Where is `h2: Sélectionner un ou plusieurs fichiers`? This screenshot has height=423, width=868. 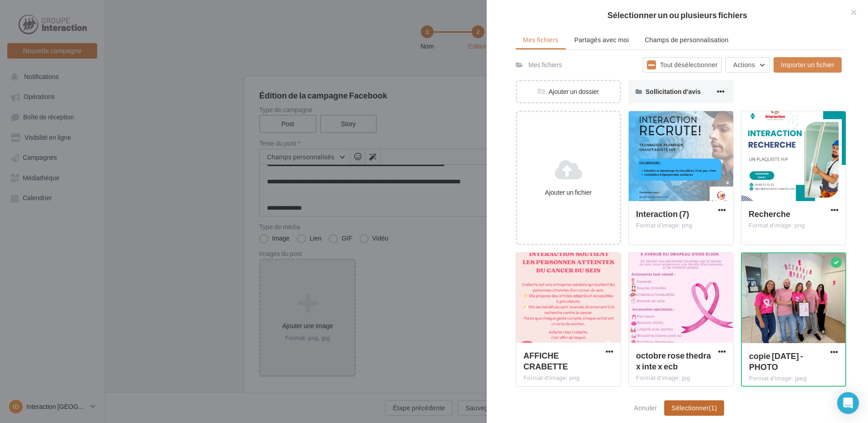 h2: Sélectionner un ou plusieurs fichiers is located at coordinates (677, 15).